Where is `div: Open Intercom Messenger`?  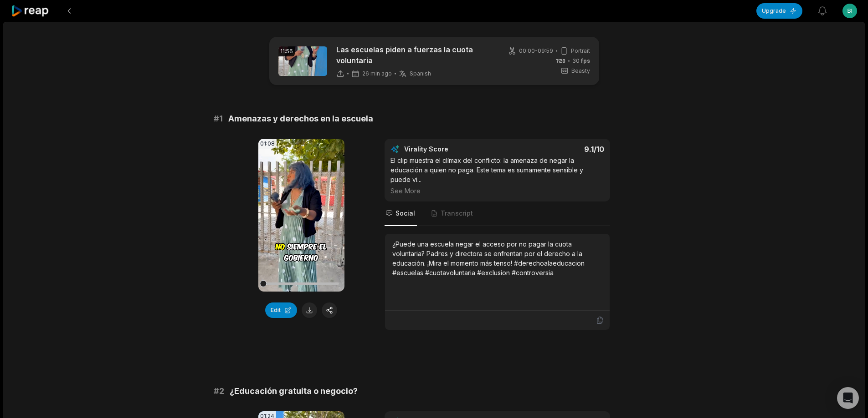 div: Open Intercom Messenger is located at coordinates (848, 398).